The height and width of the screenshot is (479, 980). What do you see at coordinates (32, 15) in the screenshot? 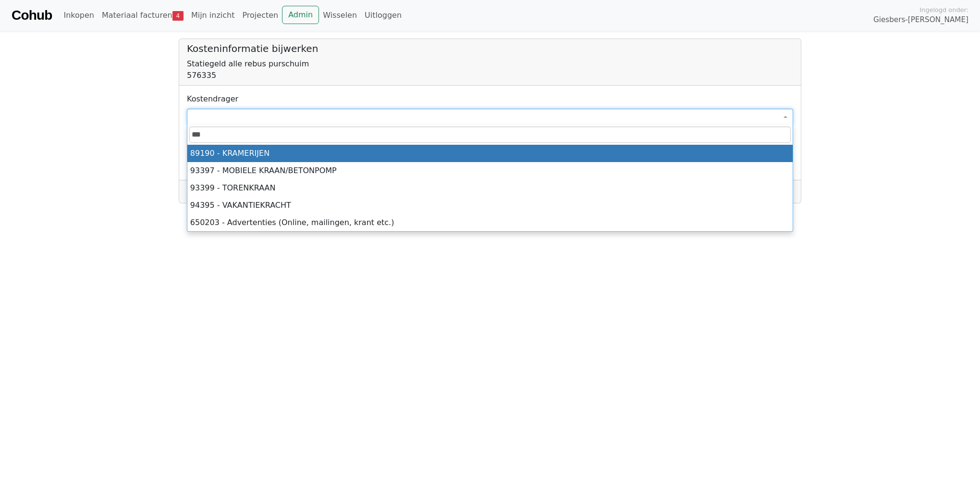
I see `a: Cohub` at bounding box center [32, 15].